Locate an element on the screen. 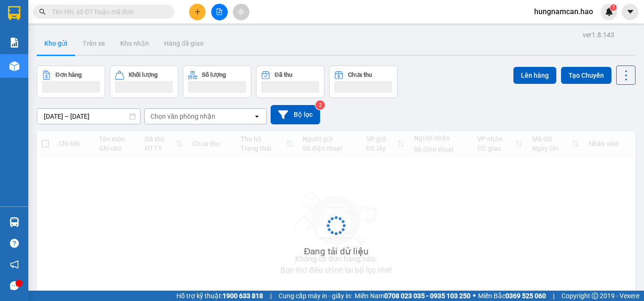 This screenshot has height=301, width=644. button: Số lượng is located at coordinates (217, 82).